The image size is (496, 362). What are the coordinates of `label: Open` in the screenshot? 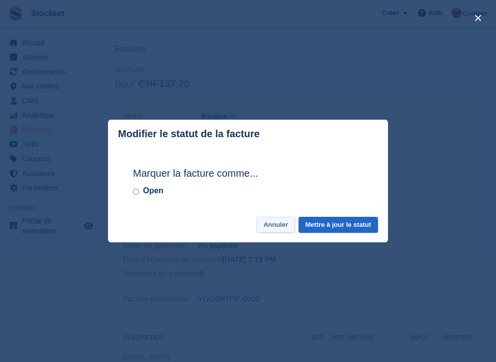 It's located at (153, 191).